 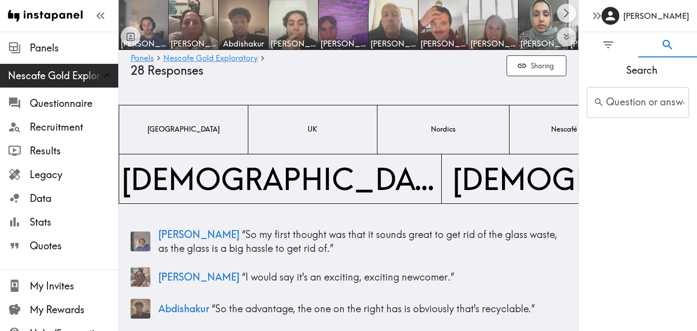 What do you see at coordinates (536, 66) in the screenshot?
I see `button: Sharing` at bounding box center [536, 66].